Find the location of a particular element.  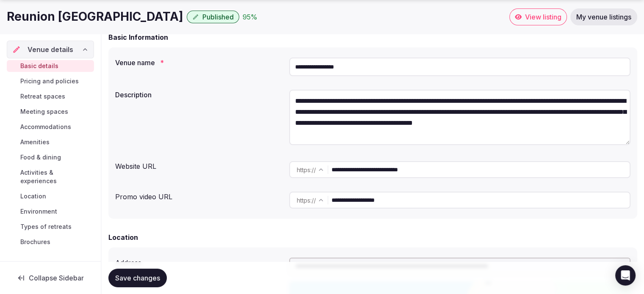

span: Food & dining is located at coordinates (41, 157).